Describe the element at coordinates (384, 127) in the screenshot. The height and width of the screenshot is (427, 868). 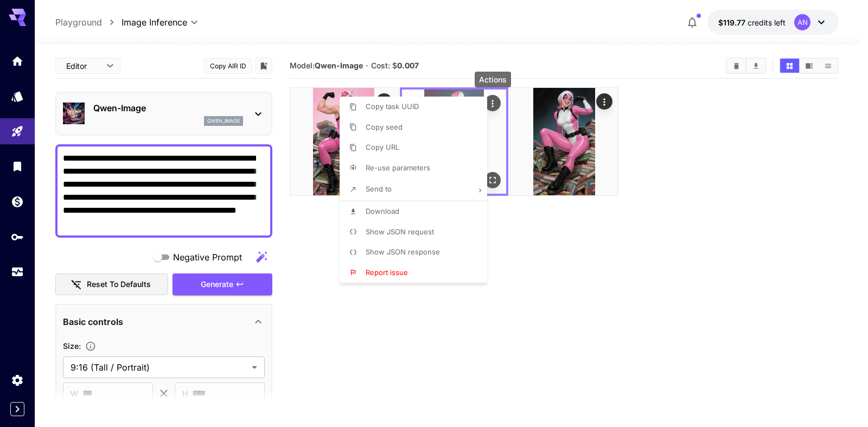
I see `span: Copy seed` at that location.